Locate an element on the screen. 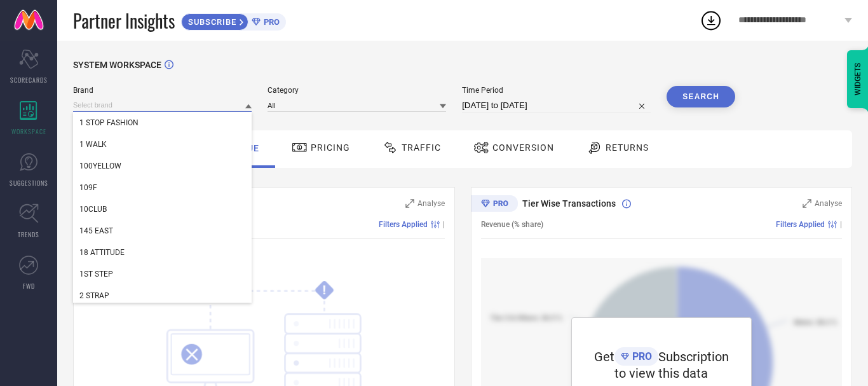 This screenshot has height=386, width=868. span: Get is located at coordinates (604, 357).